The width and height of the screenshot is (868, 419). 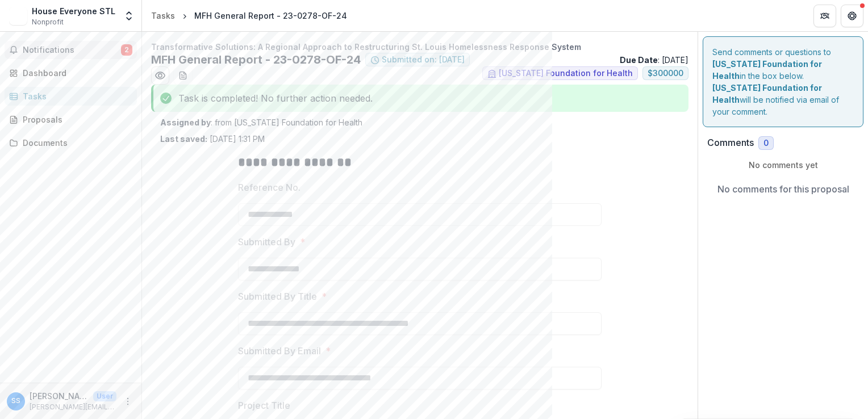 What do you see at coordinates (279, 351) in the screenshot?
I see `p: Submitted By Email` at bounding box center [279, 351].